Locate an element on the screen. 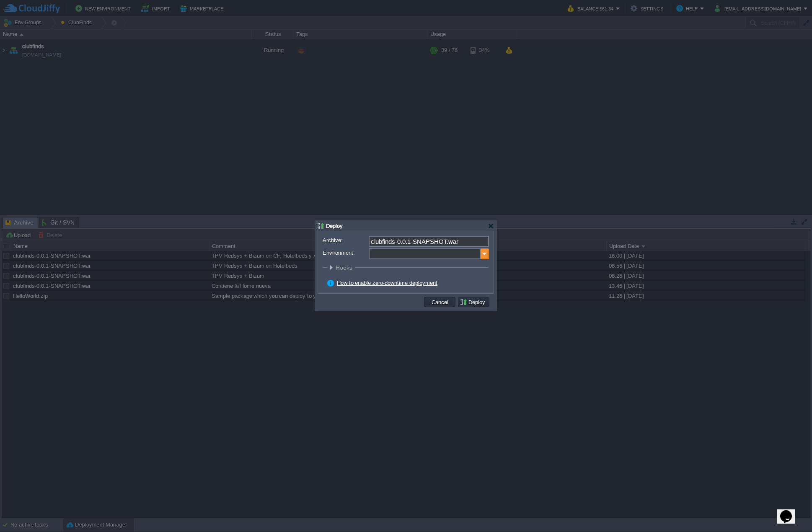 The image size is (812, 532). a: How to enable zero-downtime deployment is located at coordinates (387, 283).